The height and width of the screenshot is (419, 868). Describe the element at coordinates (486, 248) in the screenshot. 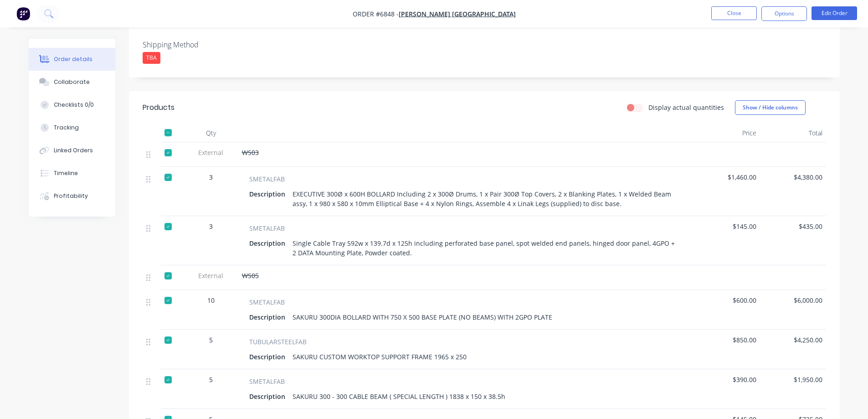

I see `div: Single Cable Tray 592w x 139.7d x 125h including perforated base panel, spot welded end panels, h...` at that location.